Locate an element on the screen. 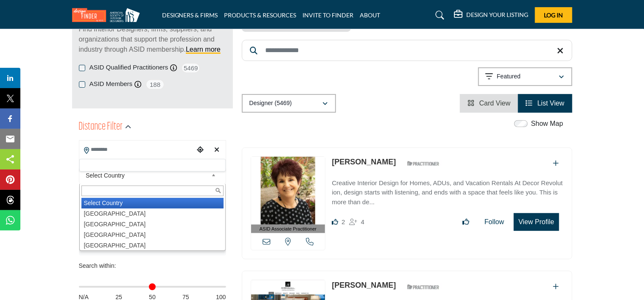 This screenshot has height=300, width=644. span: 2 is located at coordinates (343, 222).